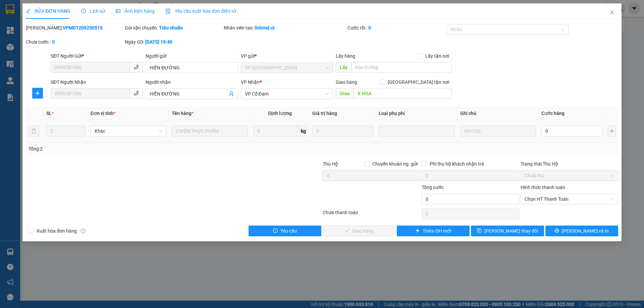 The image size is (644, 308). Describe the element at coordinates (498, 131) in the screenshot. I see `input: Ghi Chú` at that location.